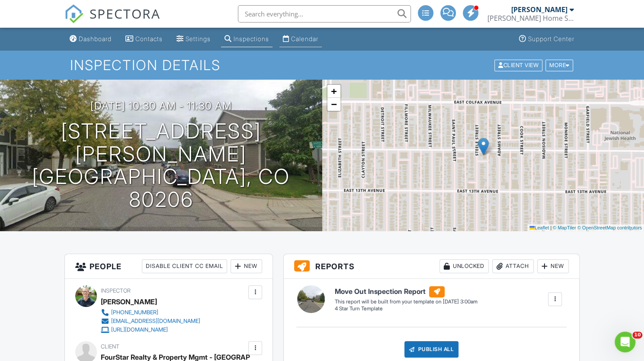  Describe the element at coordinates (305, 38) in the screenshot. I see `div: Calendar` at that location.